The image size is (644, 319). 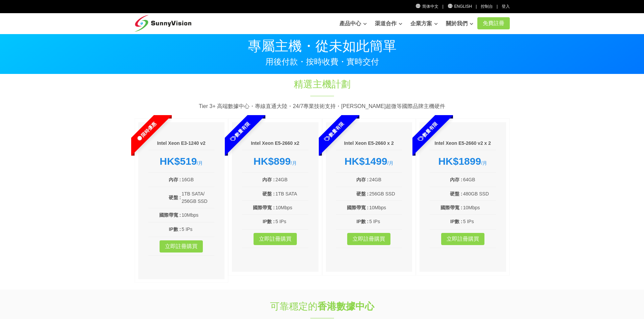 I want to click on h6: Intel Xeon E5-2660 v2 x 2, so click(x=463, y=144).